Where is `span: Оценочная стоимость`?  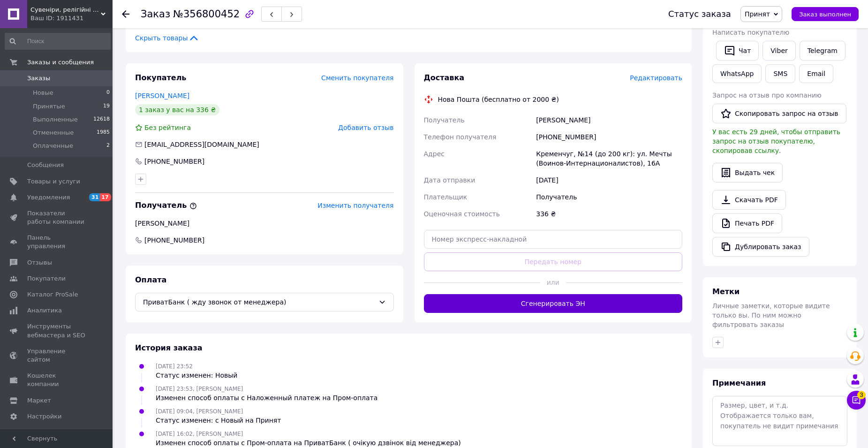 span: Оценочная стоимость is located at coordinates (462, 214).